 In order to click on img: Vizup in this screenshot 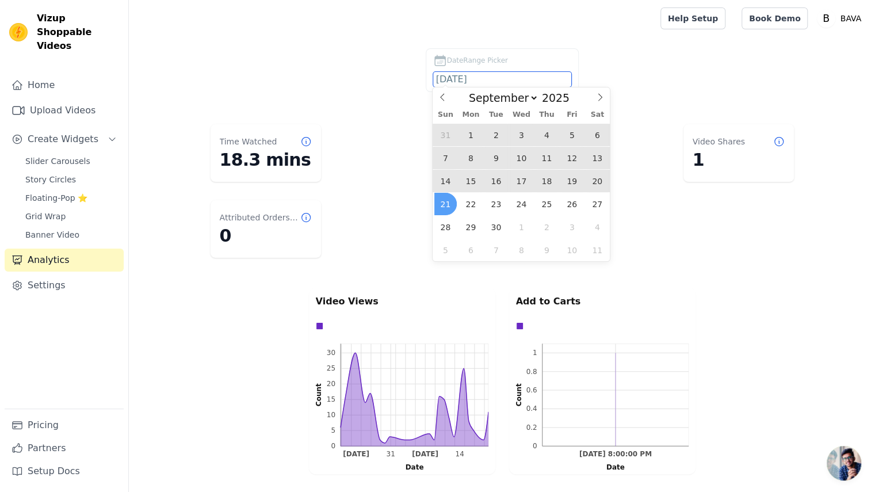, I will do `click(18, 32)`.